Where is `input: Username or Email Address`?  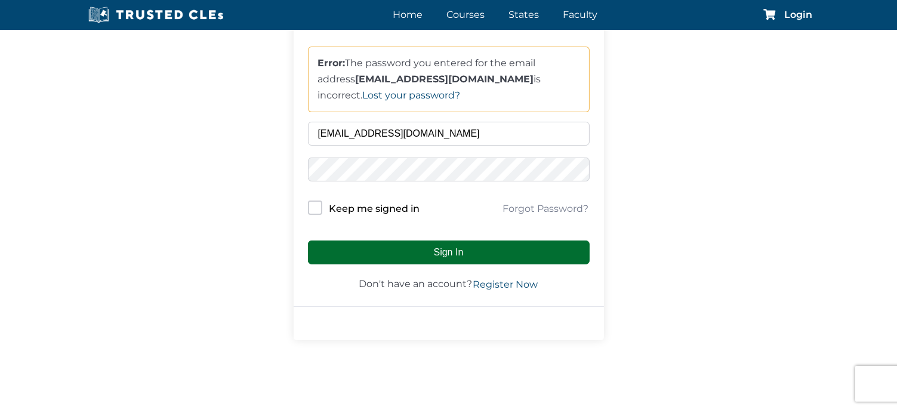
input: Username or Email Address is located at coordinates (449, 134).